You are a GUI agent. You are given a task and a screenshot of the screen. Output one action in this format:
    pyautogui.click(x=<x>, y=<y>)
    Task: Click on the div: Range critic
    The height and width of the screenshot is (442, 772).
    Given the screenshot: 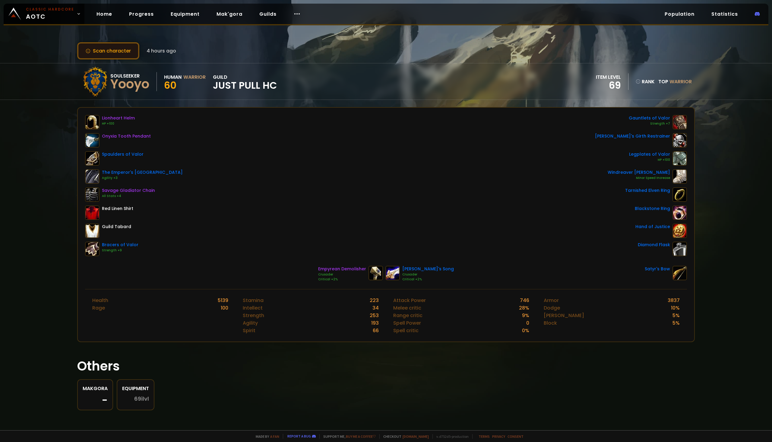 What is the action you would take?
    pyautogui.click(x=408, y=315)
    